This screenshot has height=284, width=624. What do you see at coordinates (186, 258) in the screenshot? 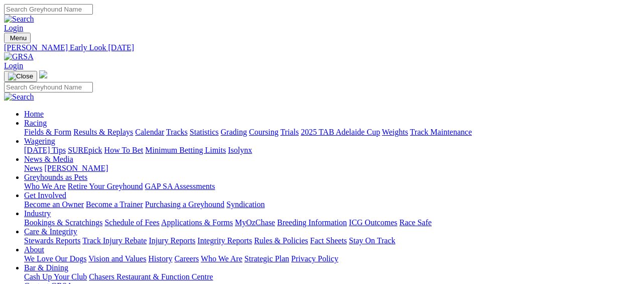
I see `a: Careers` at bounding box center [186, 258].